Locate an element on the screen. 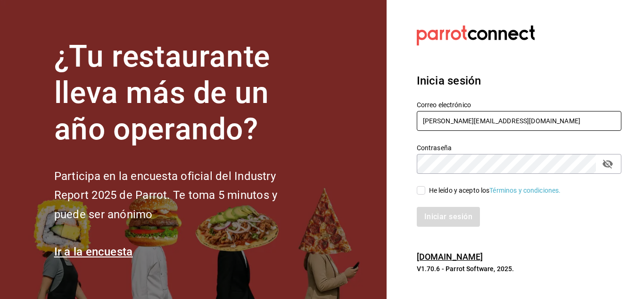  h3: Inicia sesión is located at coordinates (520, 81).